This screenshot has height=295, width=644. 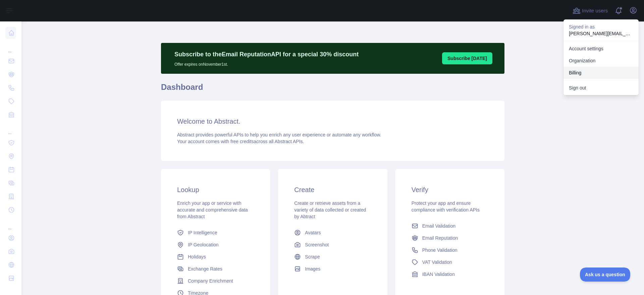 I want to click on p: Offer expires on November 1st., so click(x=267, y=63).